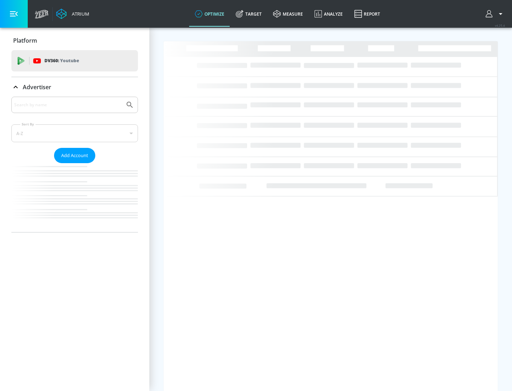 The width and height of the screenshot is (512, 391). I want to click on span: Add Account, so click(75, 155).